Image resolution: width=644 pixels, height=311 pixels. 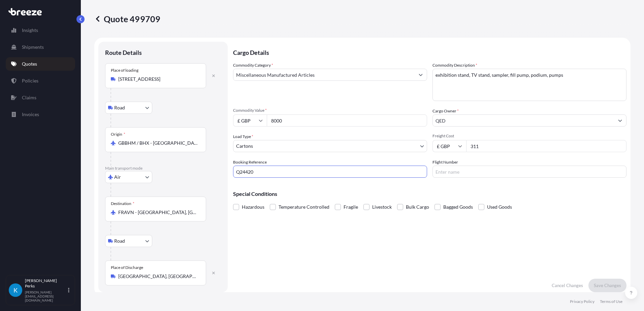 I want to click on p: Quote 499709, so click(x=127, y=19).